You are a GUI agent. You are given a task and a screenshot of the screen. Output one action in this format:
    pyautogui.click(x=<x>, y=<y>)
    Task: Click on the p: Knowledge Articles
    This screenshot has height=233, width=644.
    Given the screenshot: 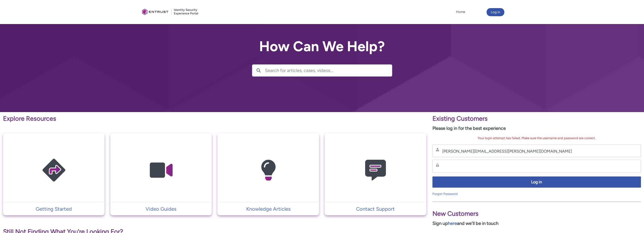 What is the action you would take?
    pyautogui.click(x=268, y=208)
    